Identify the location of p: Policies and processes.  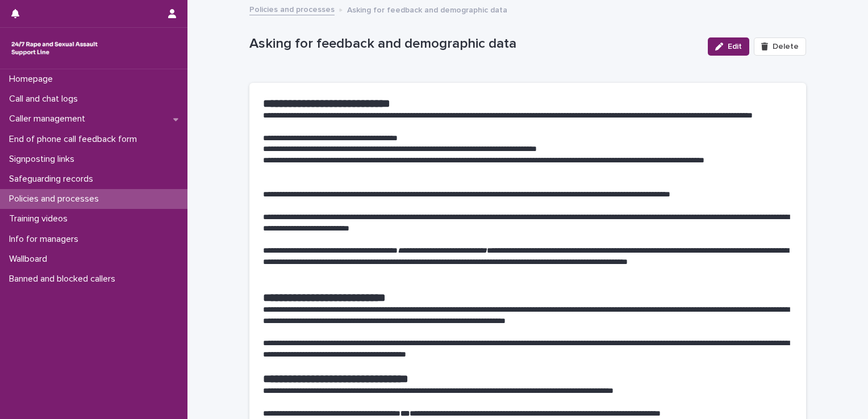
(56, 199).